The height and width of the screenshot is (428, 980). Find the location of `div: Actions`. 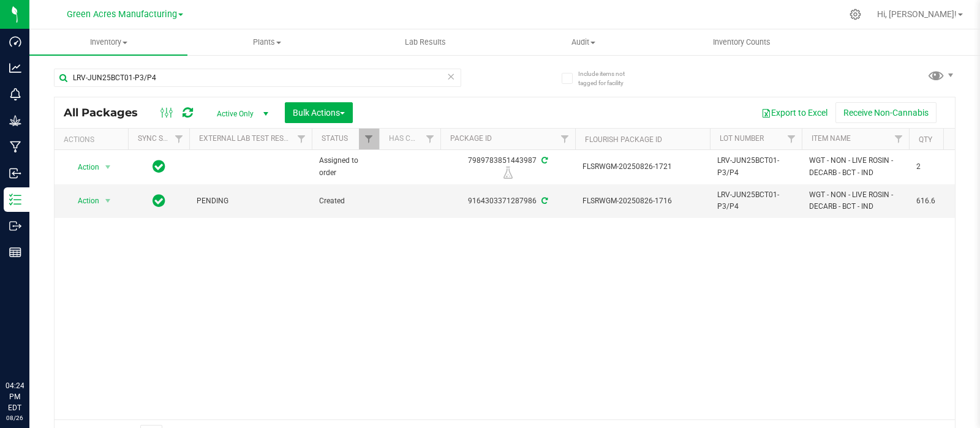

div: Actions is located at coordinates (93, 139).